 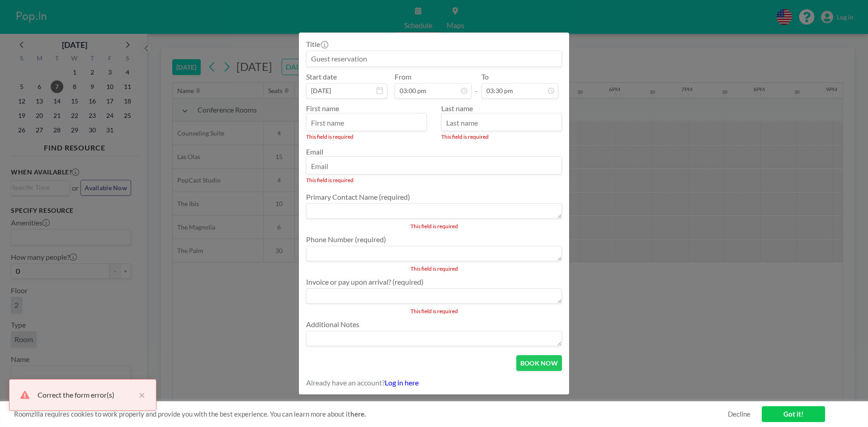 I want to click on button: close, so click(x=140, y=395).